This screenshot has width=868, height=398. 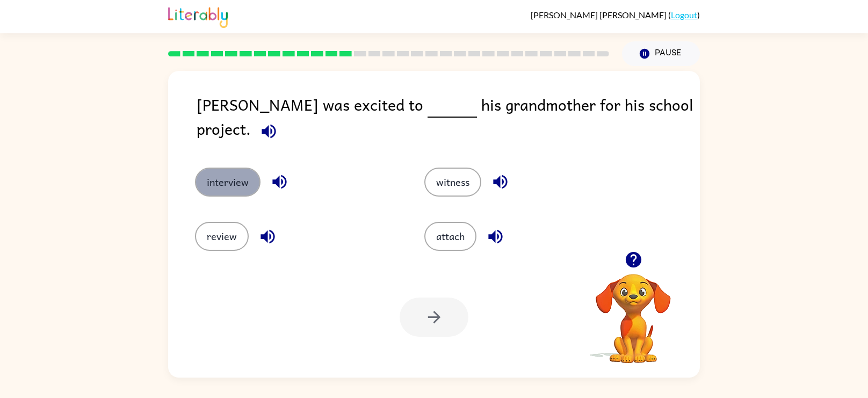 I want to click on a: Logout, so click(x=684, y=14).